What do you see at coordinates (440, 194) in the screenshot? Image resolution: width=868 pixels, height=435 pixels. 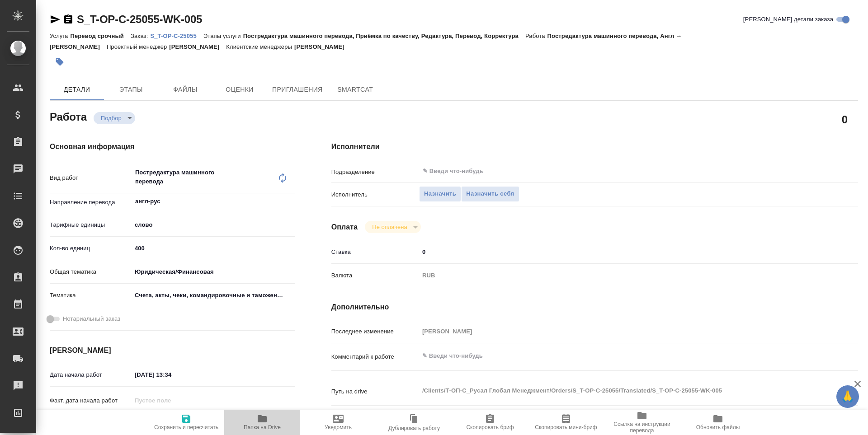 I see `button: Назначить` at bounding box center [440, 194].